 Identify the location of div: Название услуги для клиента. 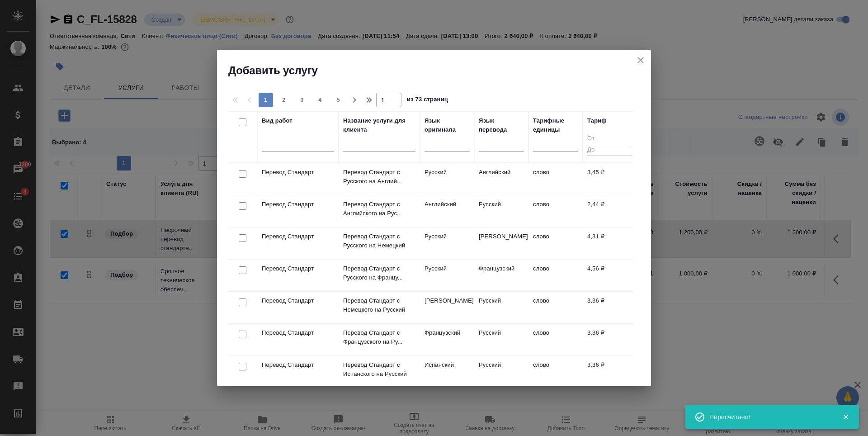
(379, 125).